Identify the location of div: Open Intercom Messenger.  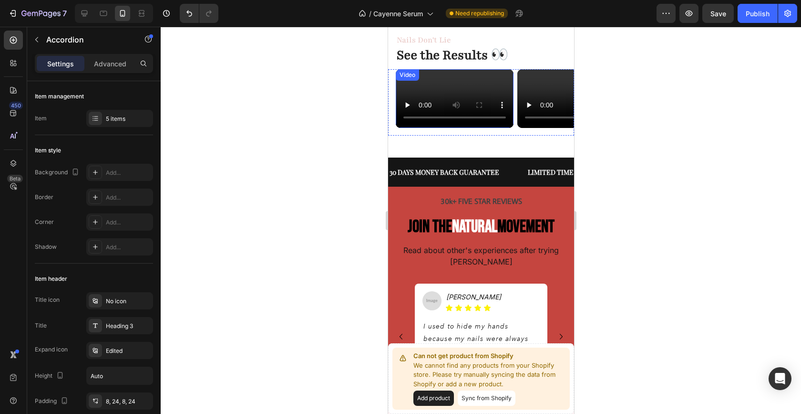
(780, 378).